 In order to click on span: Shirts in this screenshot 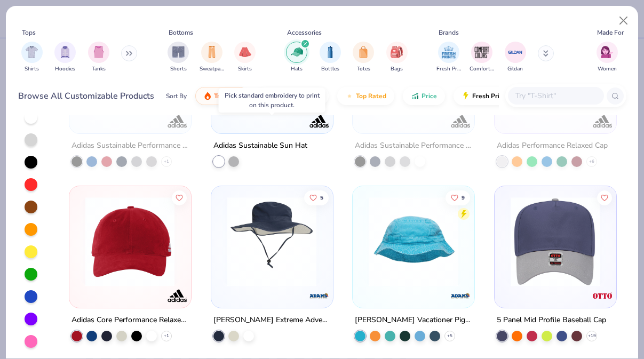, I will do `click(32, 69)`.